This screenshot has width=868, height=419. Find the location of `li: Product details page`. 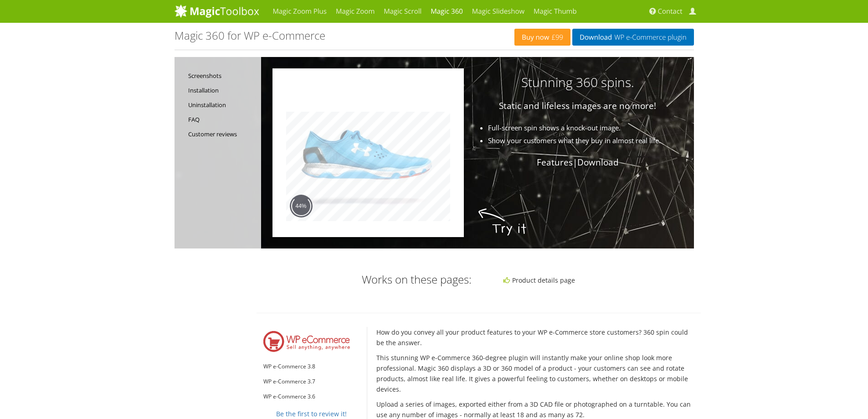

li: Product details page is located at coordinates (598, 280).